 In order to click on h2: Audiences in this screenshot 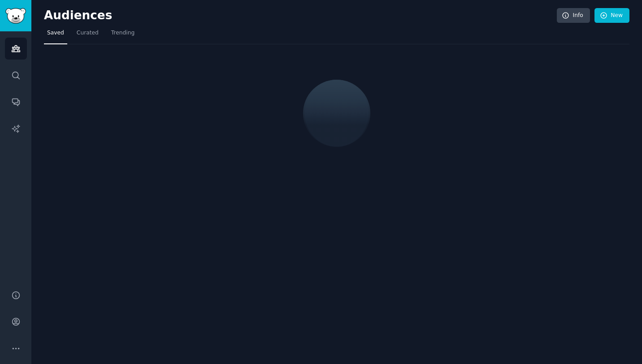, I will do `click(301, 16)`.